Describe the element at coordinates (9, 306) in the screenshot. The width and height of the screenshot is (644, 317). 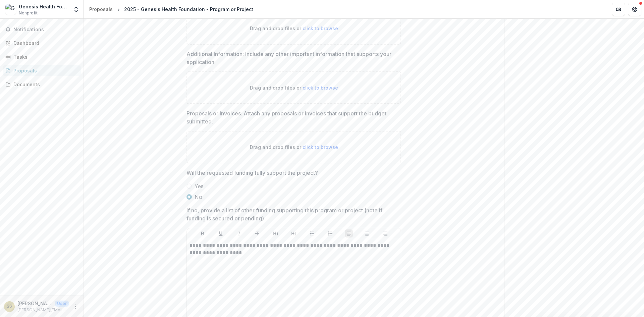
I see `div: Sarah Schore` at that location.